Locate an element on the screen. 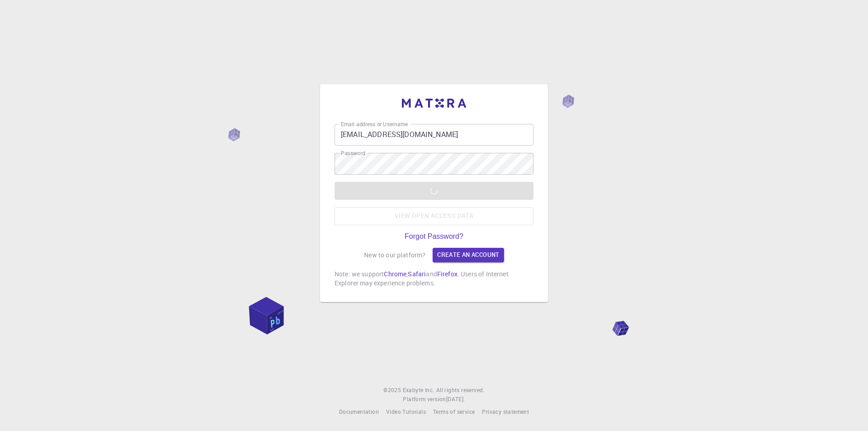 Image resolution: width=868 pixels, height=431 pixels. label: Email address or Username is located at coordinates (374, 124).